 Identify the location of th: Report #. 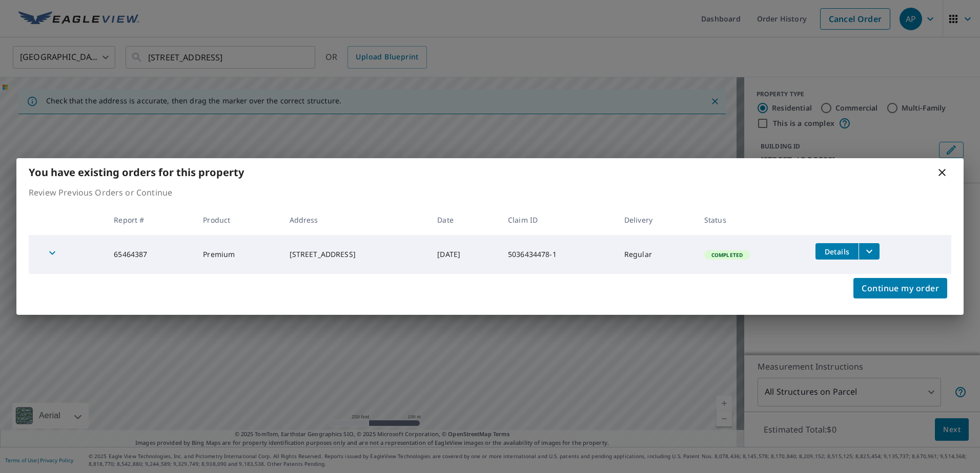
(150, 220).